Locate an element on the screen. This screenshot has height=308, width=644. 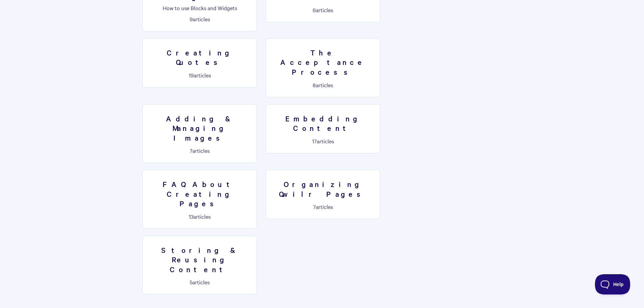
h3: The Acceptance Process is located at coordinates (323, 62).